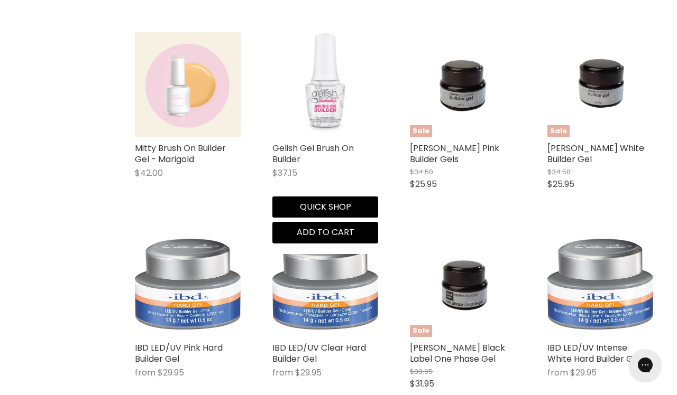 Image resolution: width=677 pixels, height=395 pixels. Describe the element at coordinates (599, 85) in the screenshot. I see `img: Hawley White Builder Gel` at that location.